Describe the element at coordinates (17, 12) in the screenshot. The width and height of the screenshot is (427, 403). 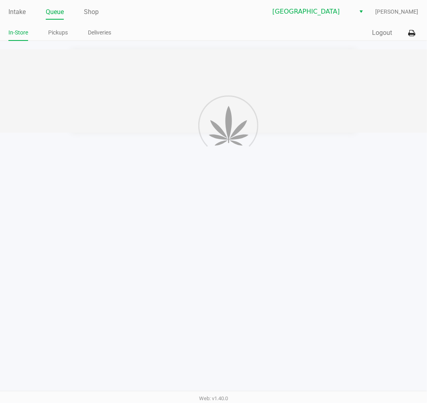
I see `a: Intake` at that location.